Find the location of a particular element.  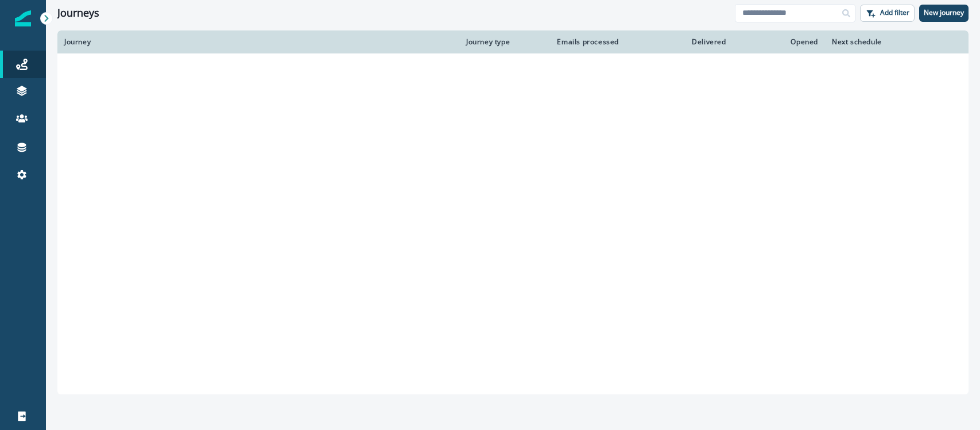

button: Add filter is located at coordinates (887, 13).